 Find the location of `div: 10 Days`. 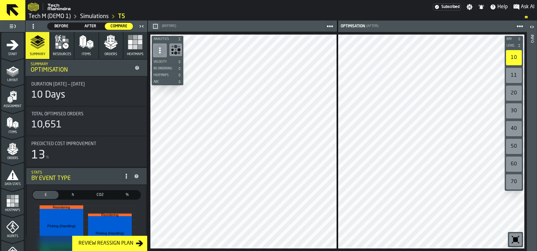

div: 10 Days is located at coordinates (48, 95).